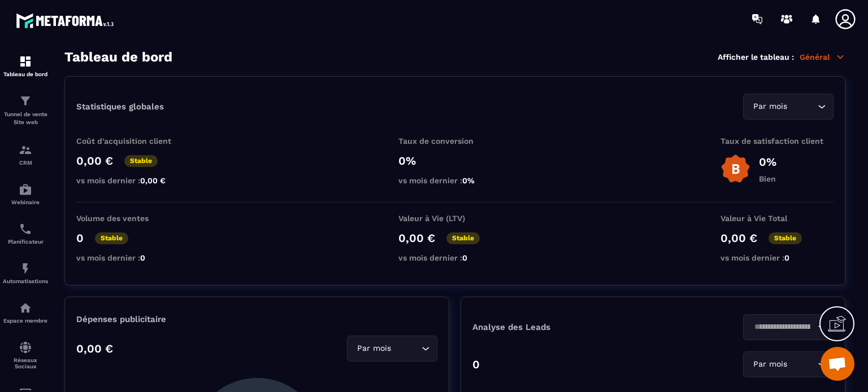  I want to click on a: automationsautomationsEspace membre, so click(26, 313).